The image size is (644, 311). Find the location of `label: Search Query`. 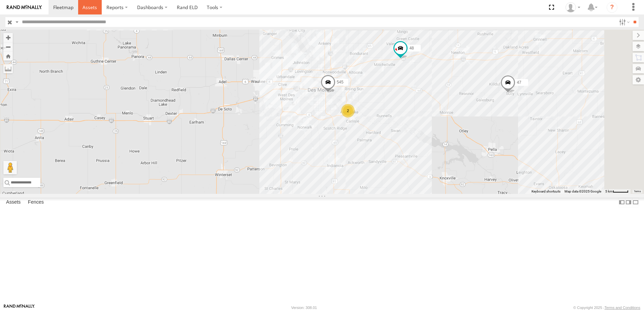

label: Search Query is located at coordinates (17, 22).